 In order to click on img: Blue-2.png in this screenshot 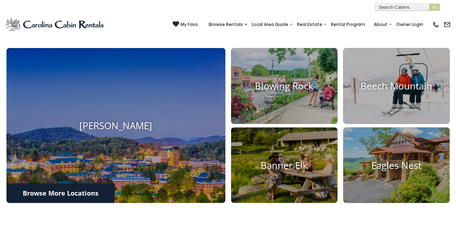, I will do `click(55, 24)`.